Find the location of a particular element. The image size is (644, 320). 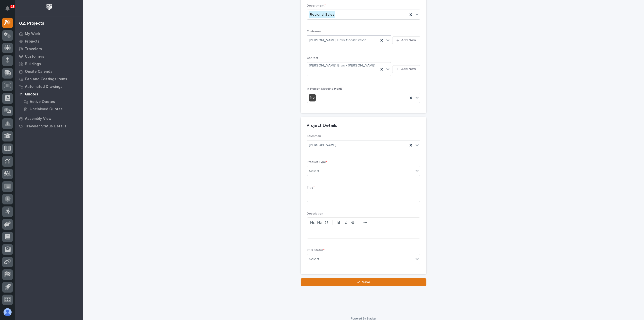

a: Active Quotes is located at coordinates (51, 102).